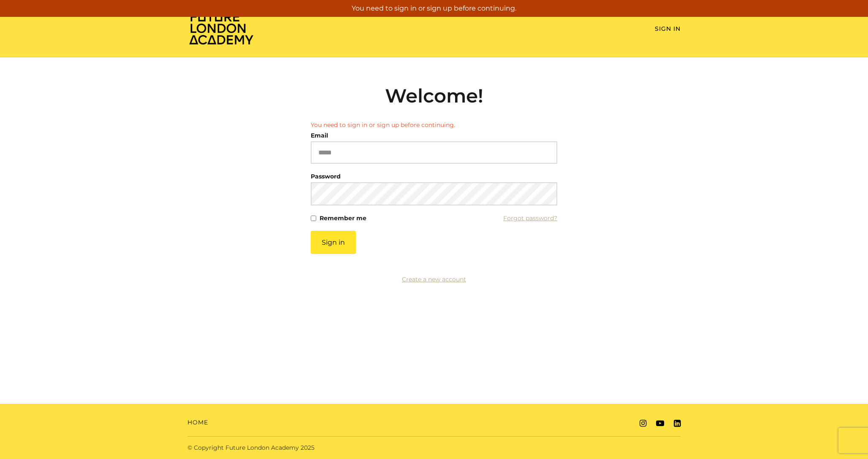 The height and width of the screenshot is (459, 868). Describe the element at coordinates (530, 219) in the screenshot. I see `a: Forgot password?` at that location.